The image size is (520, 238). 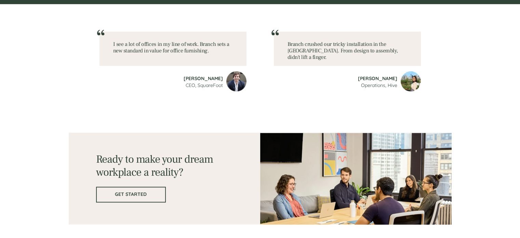 What do you see at coordinates (171, 47) in the screenshot?
I see `span: I see a lot of offices in my line of work. Branch sets a new standard in value for office furnish...` at bounding box center [171, 47].